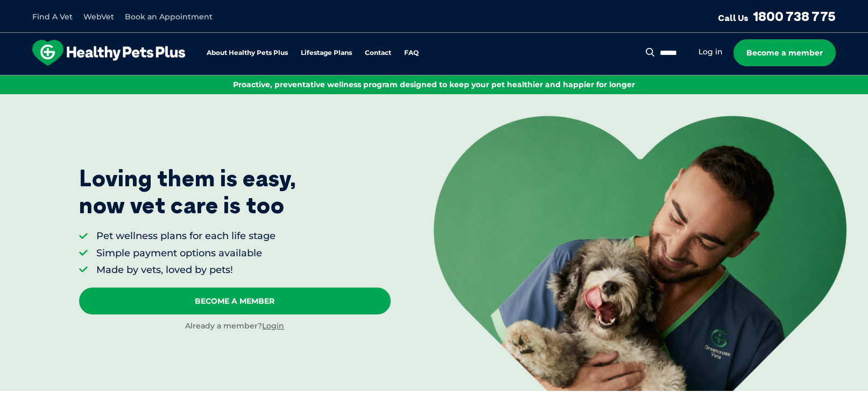 The image size is (868, 406). Describe the element at coordinates (186, 236) in the screenshot. I see `li: Pet wellness plans for each life stage` at that location.